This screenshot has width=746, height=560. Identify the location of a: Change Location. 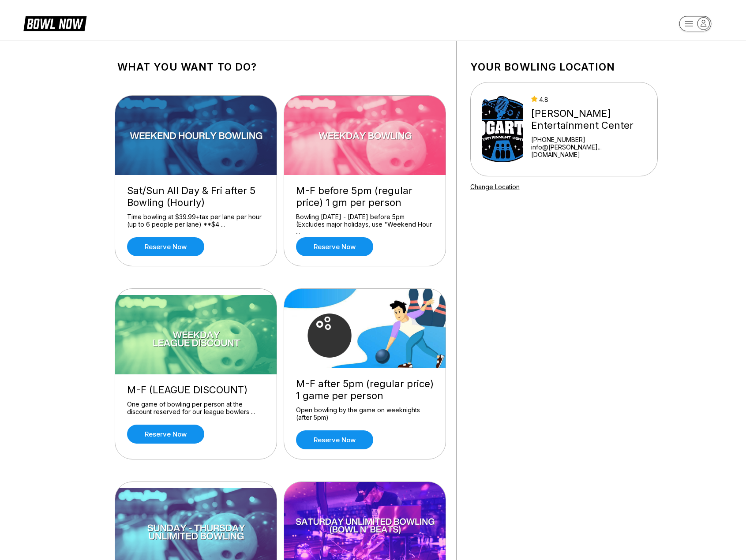
(496, 187).